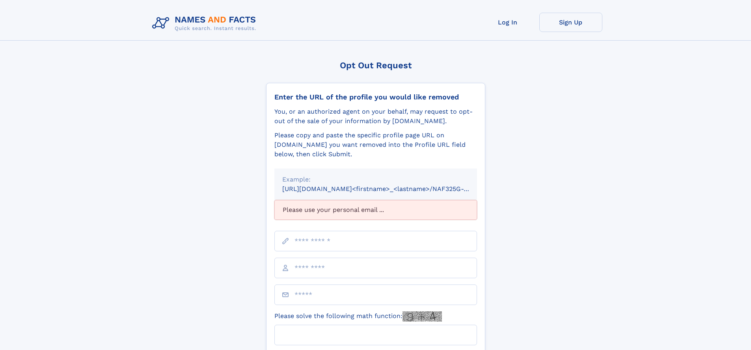 This screenshot has height=350, width=751. I want to click on div: Enter the URL of the profile you would like removed, so click(376, 97).